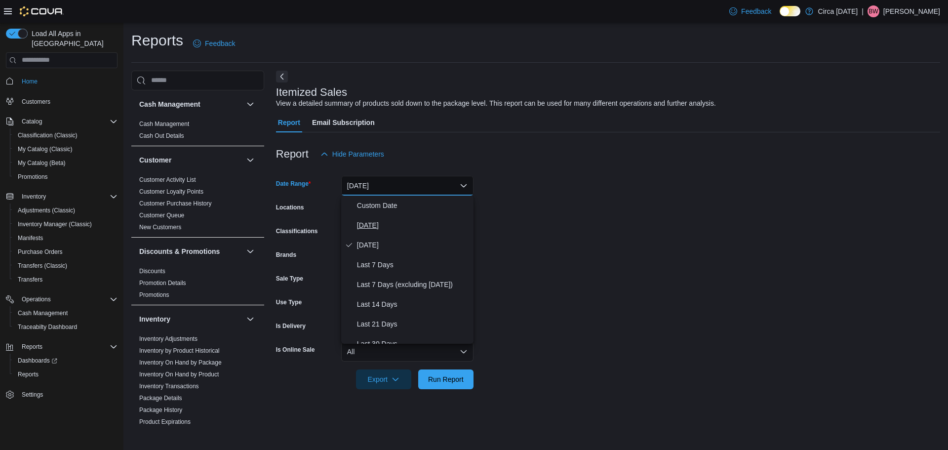 Image resolution: width=948 pixels, height=450 pixels. Describe the element at coordinates (179, 351) in the screenshot. I see `a: Inventory by Product Historical` at that location.